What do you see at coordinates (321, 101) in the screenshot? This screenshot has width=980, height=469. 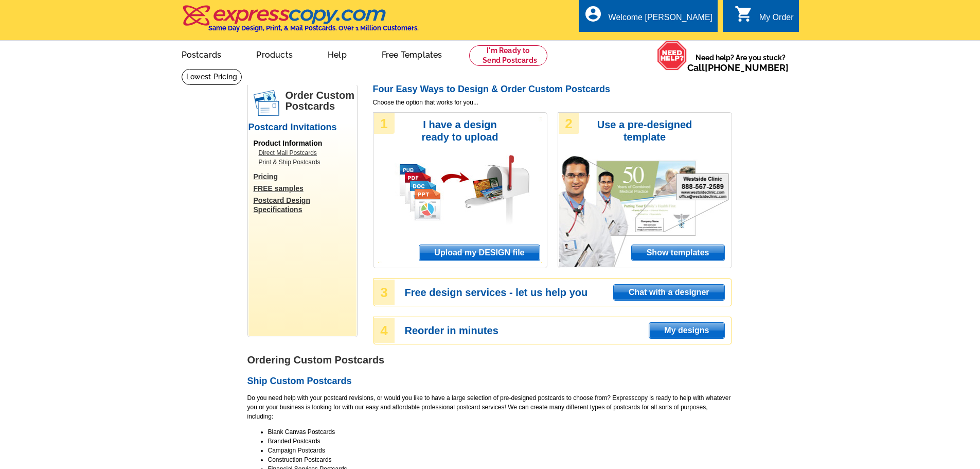 I see `h1: Order Custom Postcards` at bounding box center [321, 101].